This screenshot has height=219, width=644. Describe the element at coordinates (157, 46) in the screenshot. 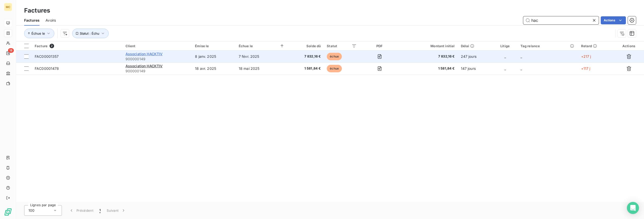

I see `div: Client` at that location.